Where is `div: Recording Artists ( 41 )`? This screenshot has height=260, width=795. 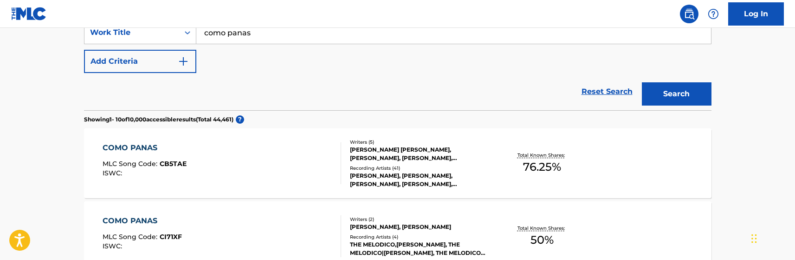 div: Recording Artists ( 41 ) is located at coordinates (420, 168).